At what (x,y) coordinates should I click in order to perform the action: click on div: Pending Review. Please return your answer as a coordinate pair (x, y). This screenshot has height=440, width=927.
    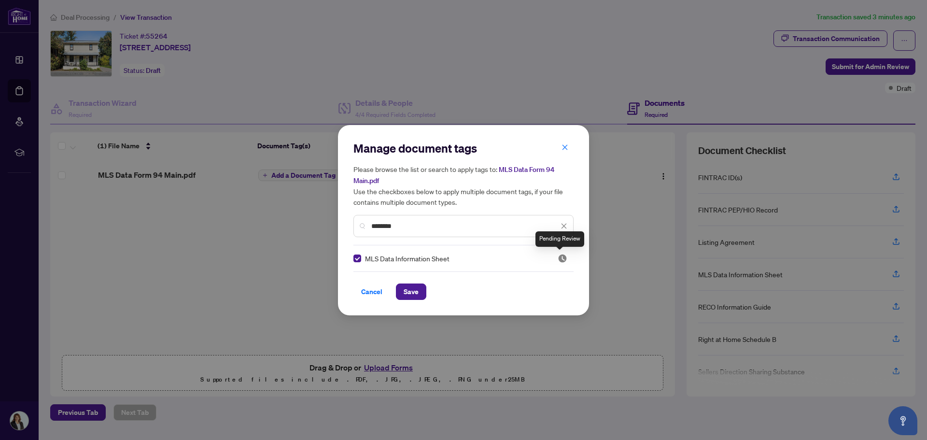
    Looking at the image, I should click on (560, 239).